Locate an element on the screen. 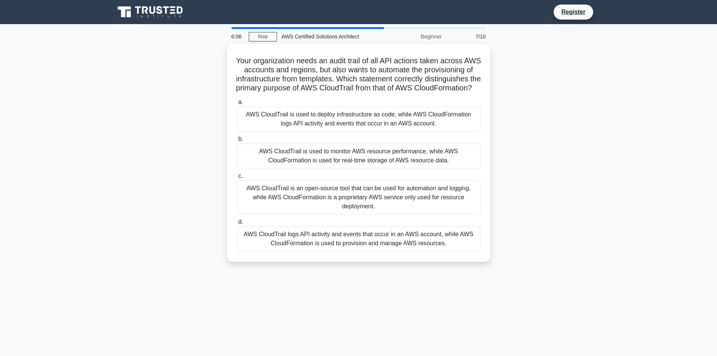  div: AWS CloudTrail is an open-source tool that can be used for automation and logging, while AWS Clou... is located at coordinates (359, 197).